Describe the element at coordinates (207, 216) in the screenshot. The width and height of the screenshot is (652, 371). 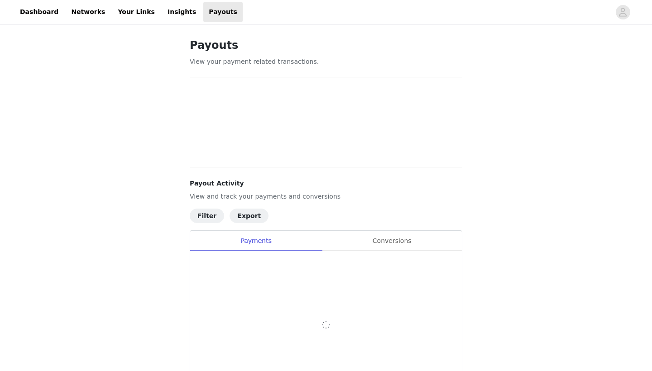
I see `button: Filter` at that location.